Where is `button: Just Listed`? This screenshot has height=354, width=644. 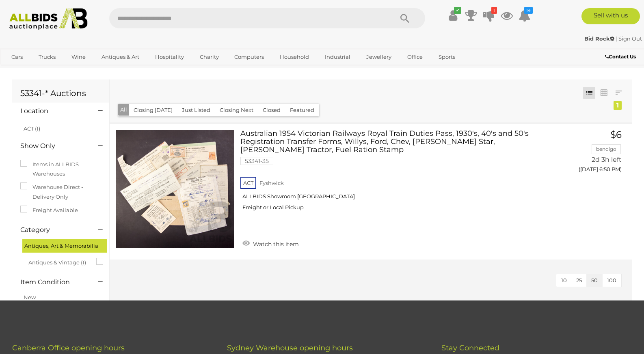 button: Just Listed is located at coordinates (196, 110).